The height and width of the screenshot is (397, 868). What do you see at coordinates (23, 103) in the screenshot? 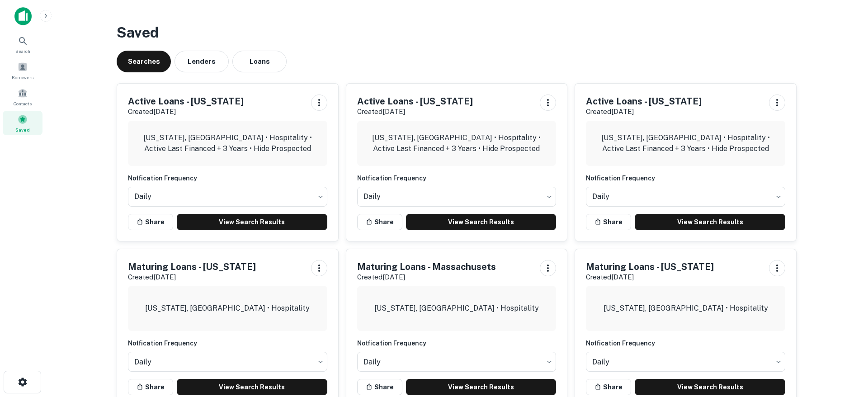
I see `span: Contacts` at bounding box center [23, 103].